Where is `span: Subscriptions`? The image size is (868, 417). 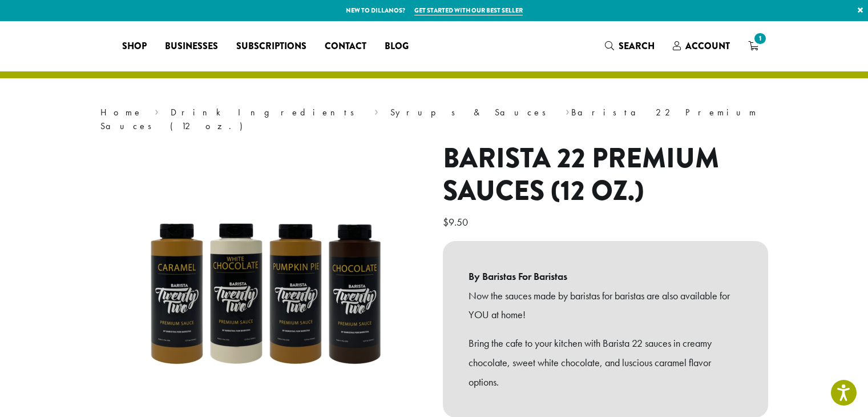 span: Subscriptions is located at coordinates (271, 46).